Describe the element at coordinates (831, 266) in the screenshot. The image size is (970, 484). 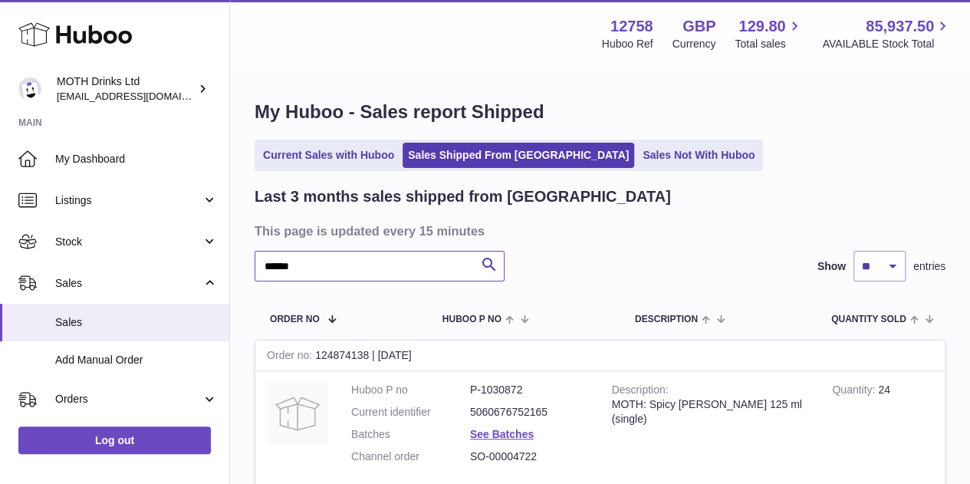
I see `label: Show` at that location.